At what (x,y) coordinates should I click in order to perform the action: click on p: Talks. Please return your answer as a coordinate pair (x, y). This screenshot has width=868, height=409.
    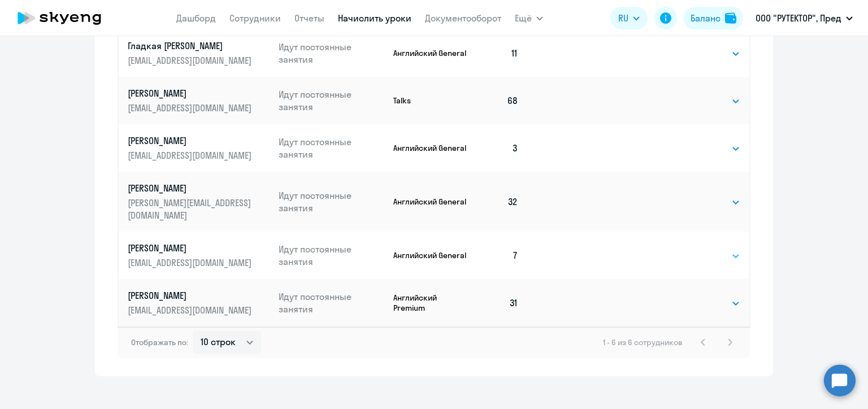
    Looking at the image, I should click on (431, 101).